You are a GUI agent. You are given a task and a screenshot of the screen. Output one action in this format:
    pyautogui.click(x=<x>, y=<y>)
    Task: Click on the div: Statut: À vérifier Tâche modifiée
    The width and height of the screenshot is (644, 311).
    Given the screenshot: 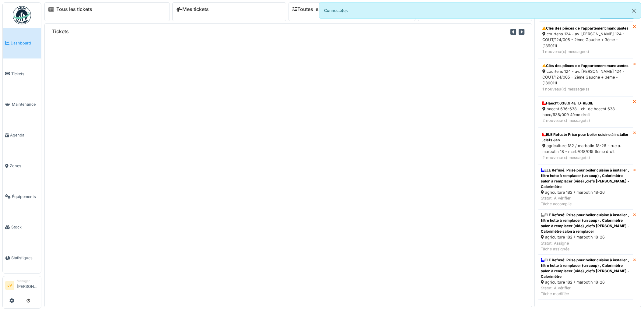 What is the action you would take?
    pyautogui.click(x=585, y=291)
    